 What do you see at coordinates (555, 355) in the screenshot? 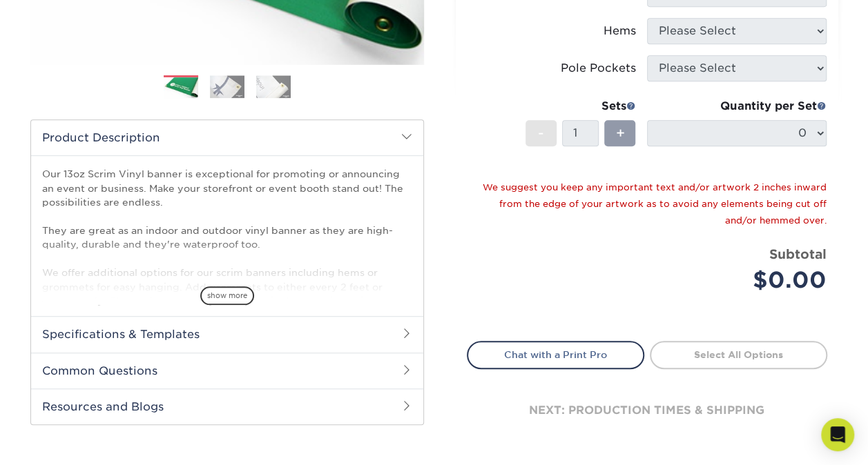
I see `a: Chat with a Print Pro` at bounding box center [555, 355].